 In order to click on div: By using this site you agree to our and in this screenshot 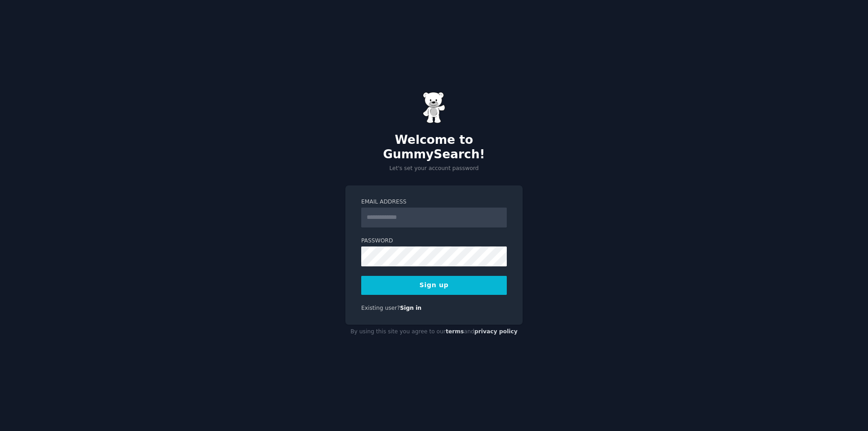, I will do `click(434, 332)`.